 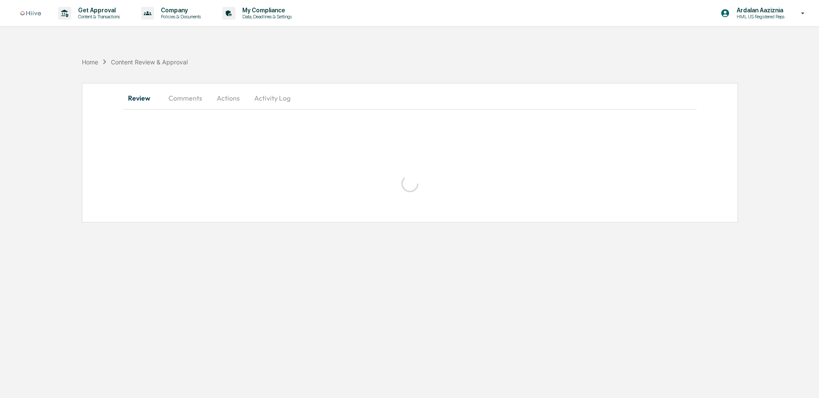 I want to click on p: Content & Transactions, so click(x=98, y=17).